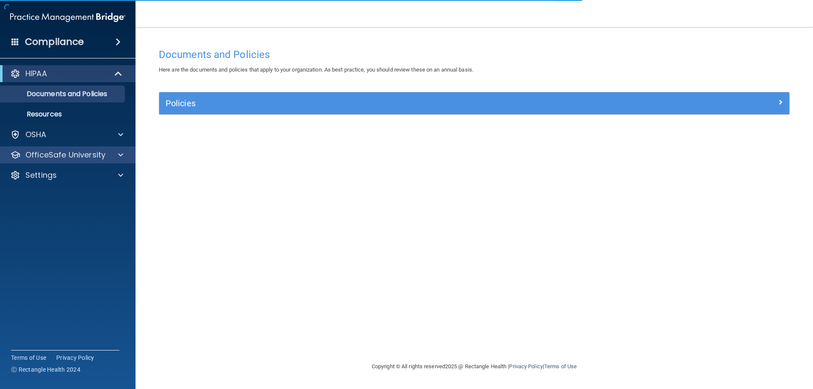  What do you see at coordinates (36, 135) in the screenshot?
I see `p: OSHA` at bounding box center [36, 135].